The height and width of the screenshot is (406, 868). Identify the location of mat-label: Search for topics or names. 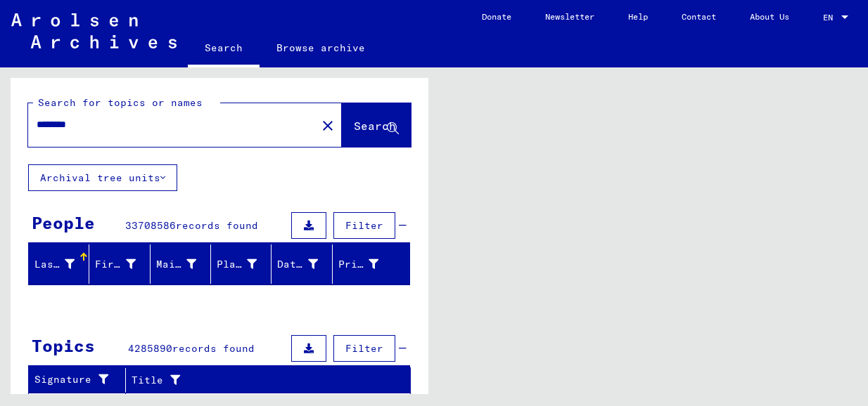
(120, 103).